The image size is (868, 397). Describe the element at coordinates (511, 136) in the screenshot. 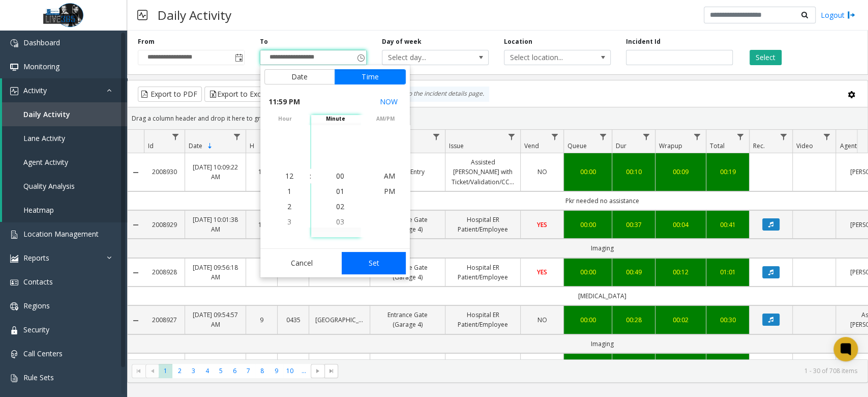

I see `a: Issue Filter Menu` at that location.